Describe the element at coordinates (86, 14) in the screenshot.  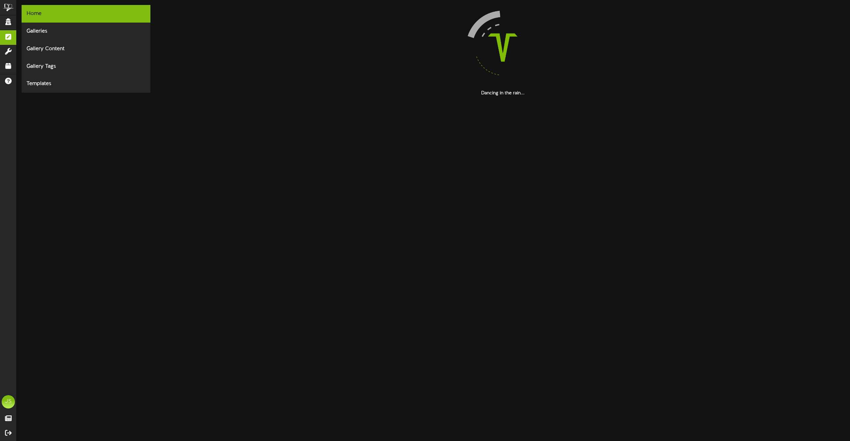
I see `div: Home` at that location.